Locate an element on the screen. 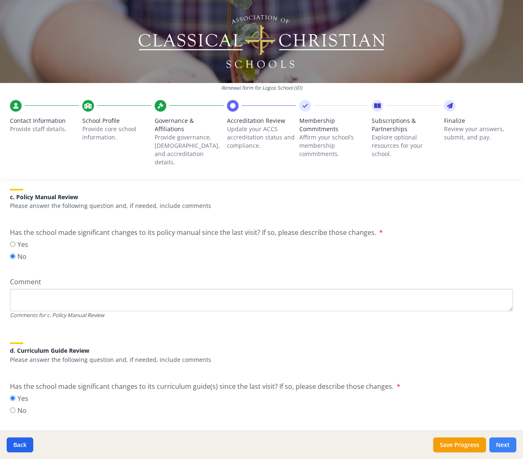 This screenshot has height=459, width=523. span: Comment is located at coordinates (25, 282).